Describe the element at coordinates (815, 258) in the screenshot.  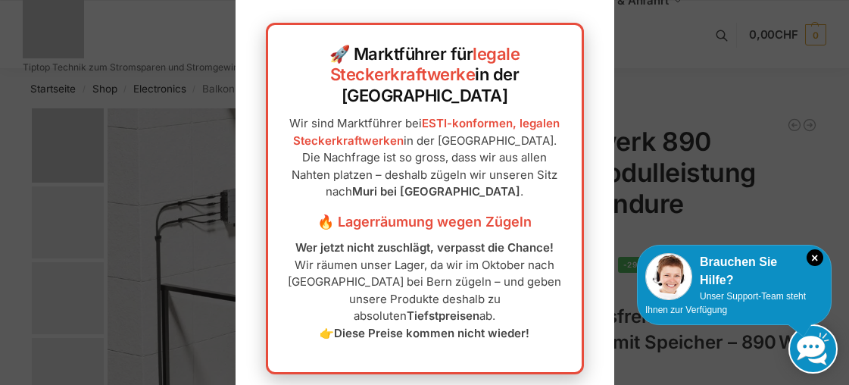
I see `i: Schließen` at that location.